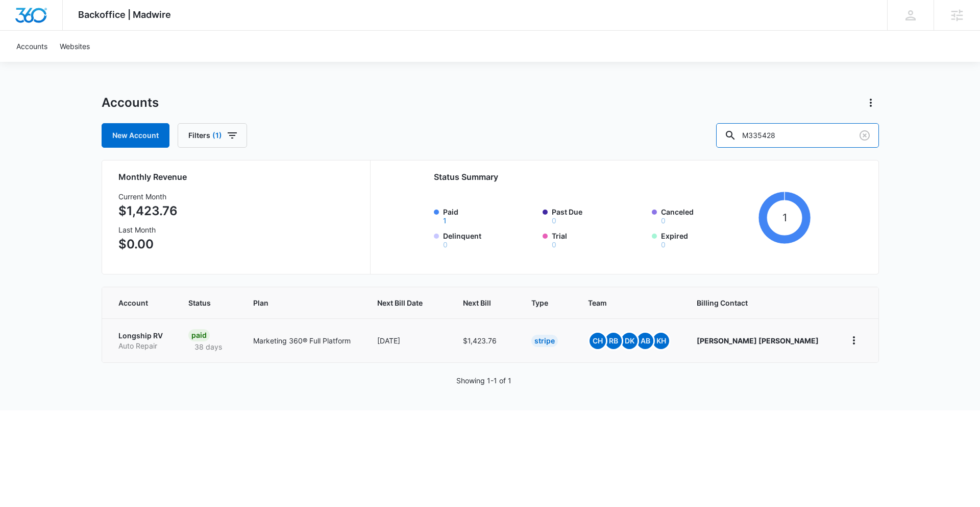 This screenshot has width=980, height=507. What do you see at coordinates (870, 103) in the screenshot?
I see `button: Actions` at bounding box center [870, 103].